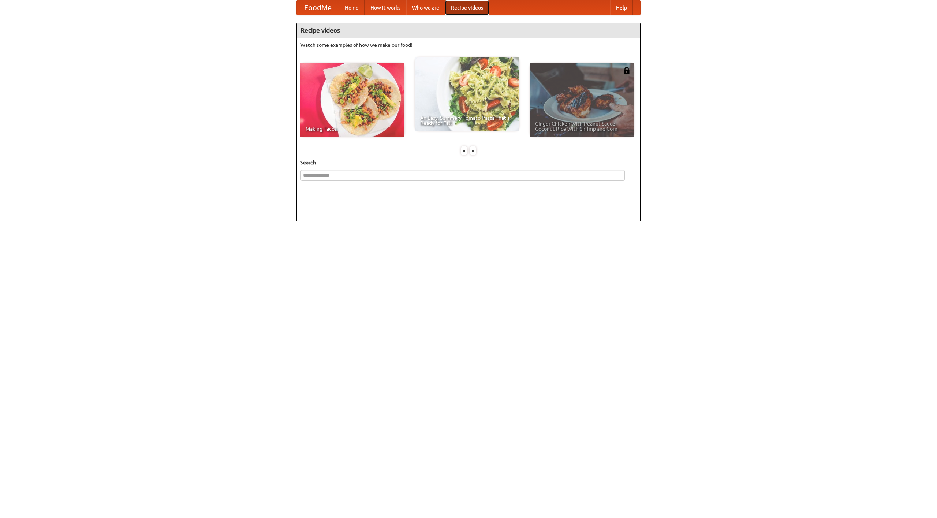  Describe the element at coordinates (467, 8) in the screenshot. I see `a: Recipe videos` at that location.